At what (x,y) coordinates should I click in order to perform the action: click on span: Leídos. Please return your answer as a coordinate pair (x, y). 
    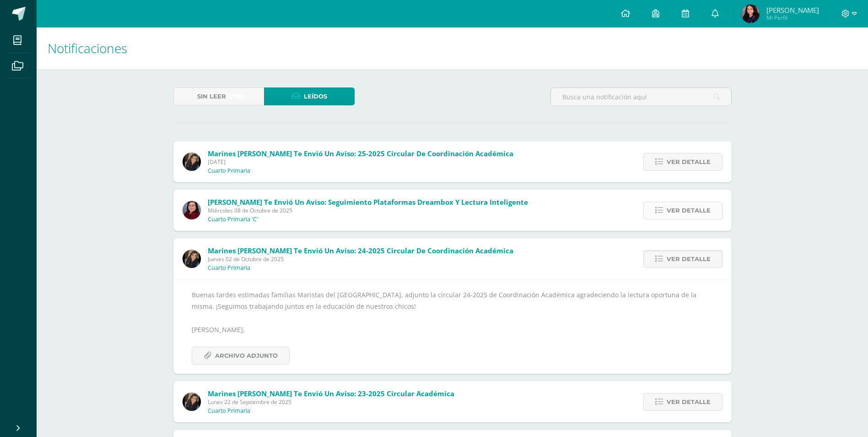
    Looking at the image, I should click on (316, 96).